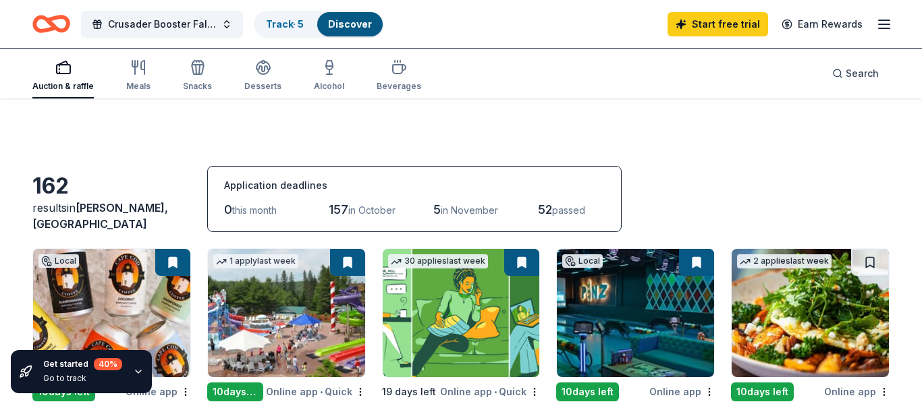  Describe the element at coordinates (399, 76) in the screenshot. I see `button: Beverages` at that location.